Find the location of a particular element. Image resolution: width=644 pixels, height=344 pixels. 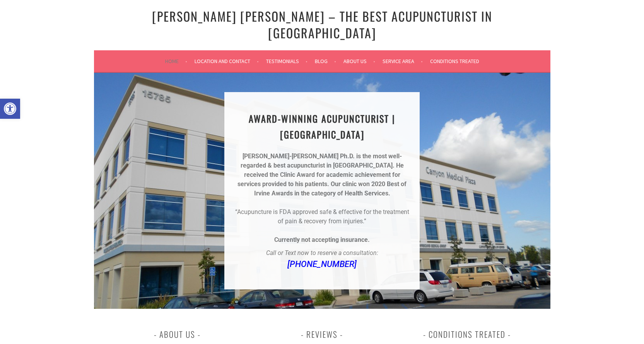

h3: About Us is located at coordinates (177, 335).